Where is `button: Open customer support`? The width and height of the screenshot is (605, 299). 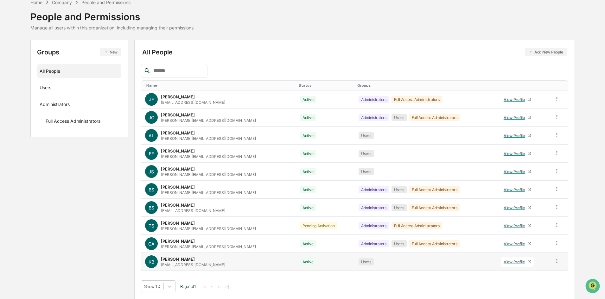
button: Open customer support is located at coordinates (8, 8).